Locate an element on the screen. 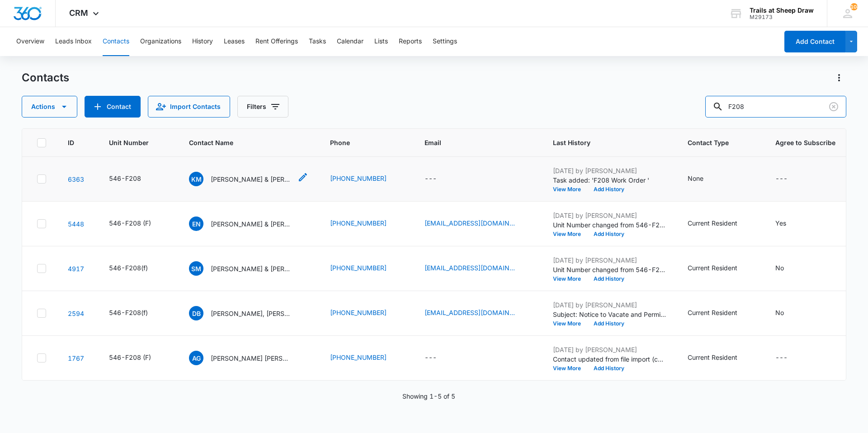 The width and height of the screenshot is (868, 433). div: Contact Name - Kyle Martin & Amanda Mattison - Select to Edit Field is located at coordinates (249, 179).